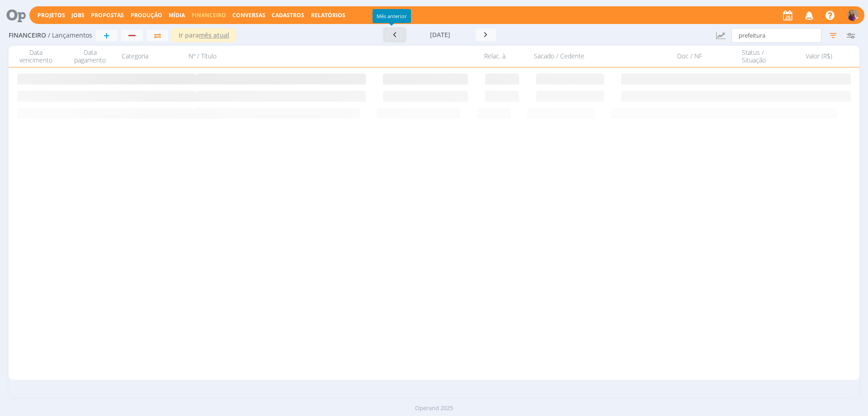 This screenshot has height=416, width=868. I want to click on a: Jobs, so click(78, 15).